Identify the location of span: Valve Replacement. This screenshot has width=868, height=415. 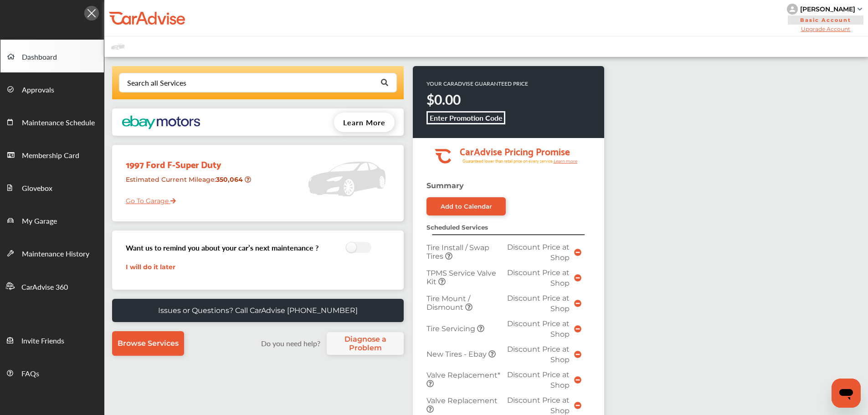
(462, 400).